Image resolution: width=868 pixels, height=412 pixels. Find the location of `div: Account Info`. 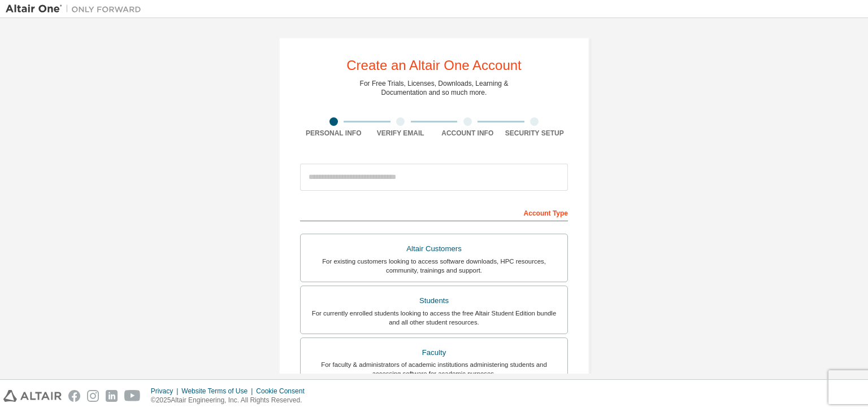

div: Account Info is located at coordinates (467, 133).